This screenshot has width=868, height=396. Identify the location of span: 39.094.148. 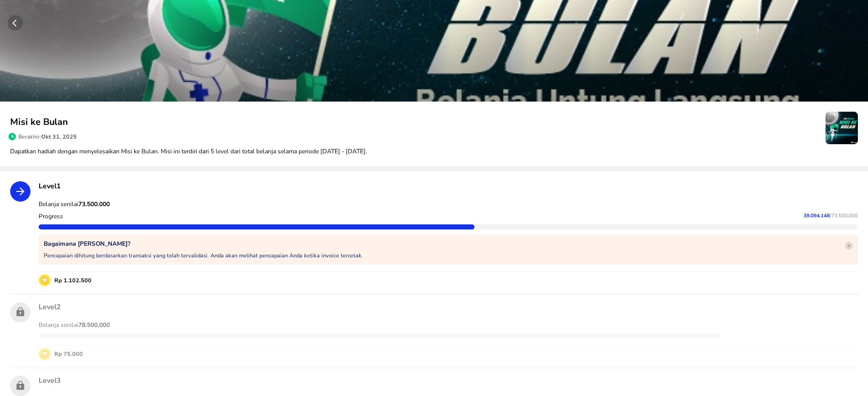
(816, 216).